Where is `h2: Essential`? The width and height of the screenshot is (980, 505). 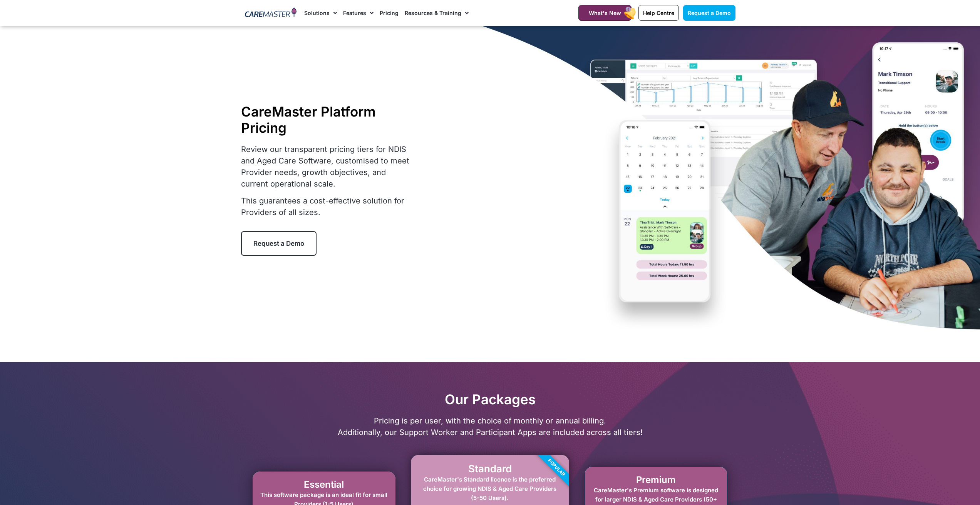
h2: Essential is located at coordinates (324, 485).